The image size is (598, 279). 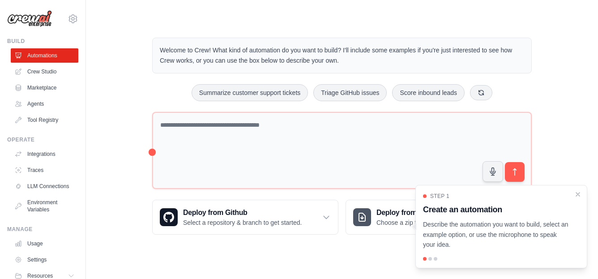 I want to click on a: Automations, so click(x=44, y=55).